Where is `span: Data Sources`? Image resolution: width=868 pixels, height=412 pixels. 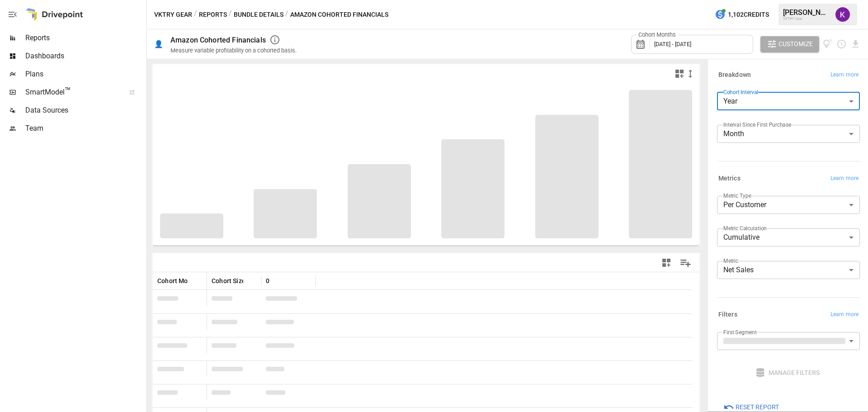
span: Data Sources is located at coordinates (85, 110).